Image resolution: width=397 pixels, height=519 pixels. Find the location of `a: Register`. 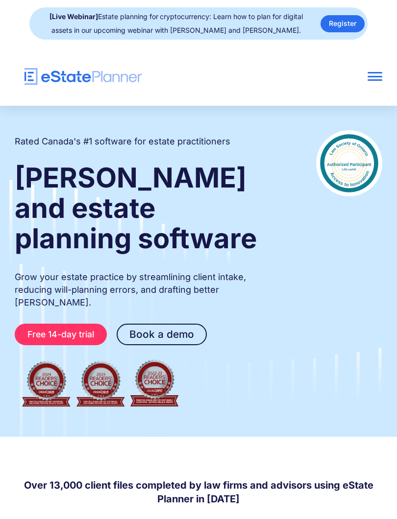

a: Register is located at coordinates (342, 24).